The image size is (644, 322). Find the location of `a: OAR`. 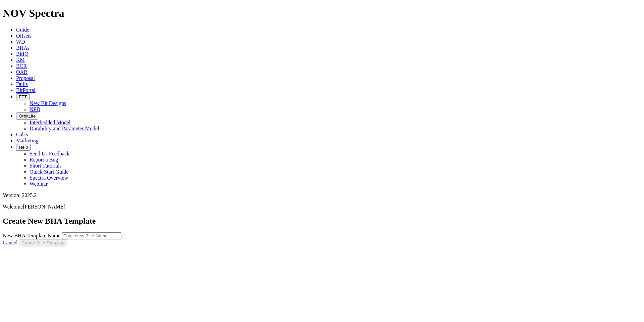

a: OAR is located at coordinates (22, 71).